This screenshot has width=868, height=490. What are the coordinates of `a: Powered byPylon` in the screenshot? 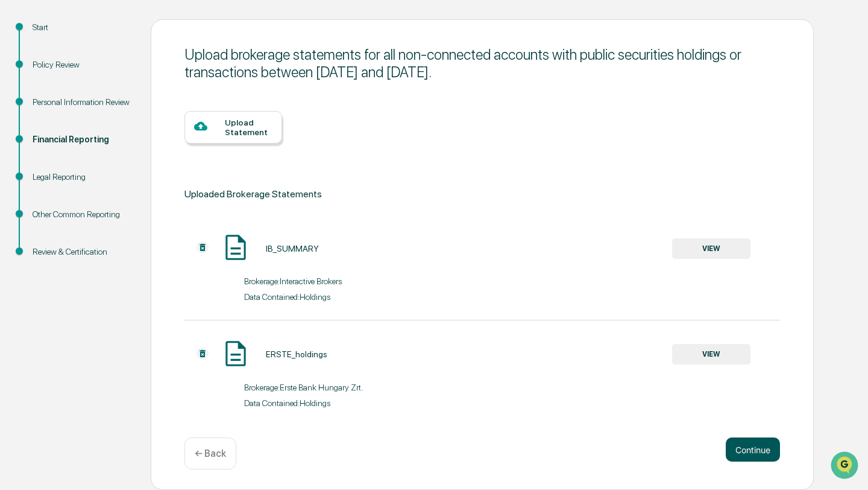 It's located at (115, 209).